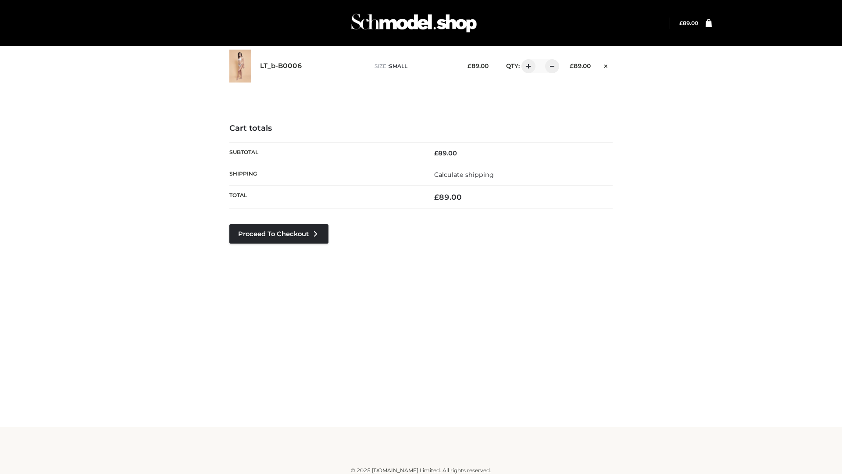  I want to click on th: Total, so click(325, 197).